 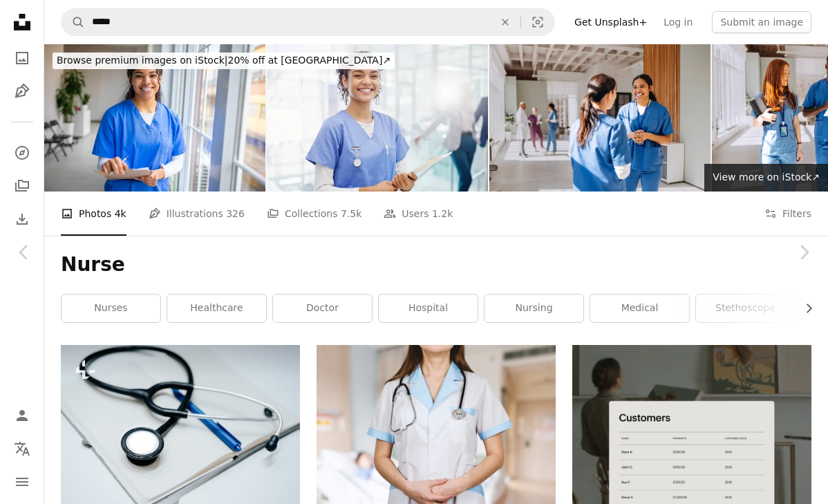 What do you see at coordinates (22, 482) in the screenshot?
I see `button: Menu` at bounding box center [22, 482].